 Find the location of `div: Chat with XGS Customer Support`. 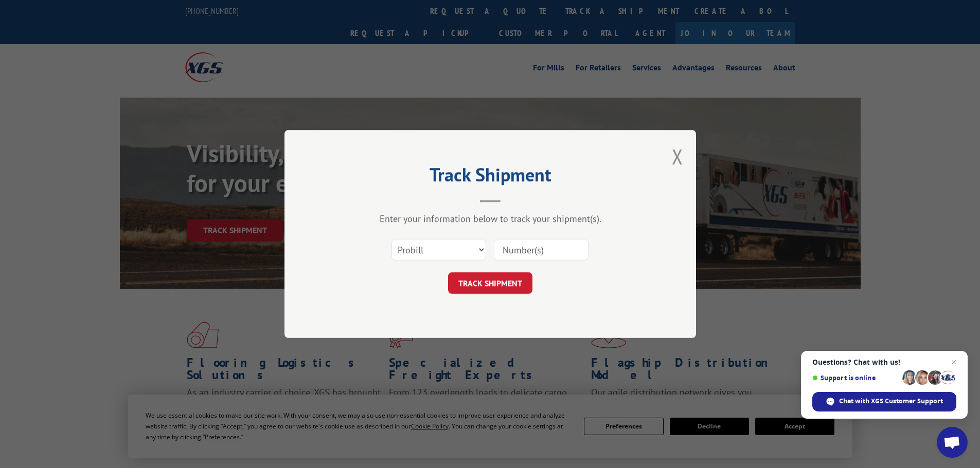

div: Chat with XGS Customer Support is located at coordinates (884, 402).